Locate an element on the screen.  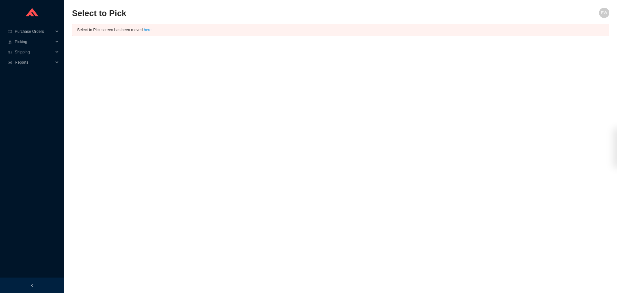
span: Purchase Orders is located at coordinates (34, 32).